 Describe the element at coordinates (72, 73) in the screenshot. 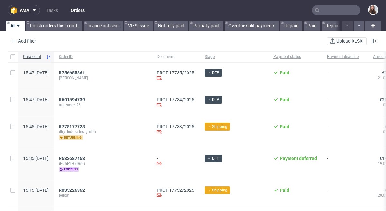

I see `span: R756655861` at that location.